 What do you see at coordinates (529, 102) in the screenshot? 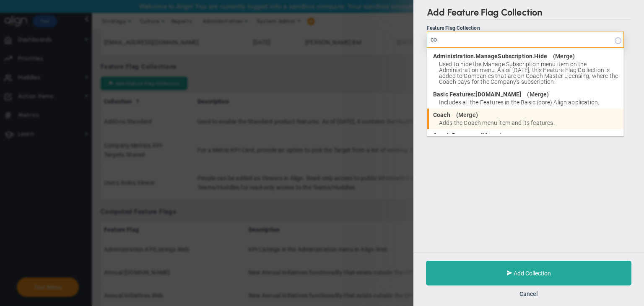
I see `span: Includes all the Features in the Basic (core) Align application.` at bounding box center [529, 102].